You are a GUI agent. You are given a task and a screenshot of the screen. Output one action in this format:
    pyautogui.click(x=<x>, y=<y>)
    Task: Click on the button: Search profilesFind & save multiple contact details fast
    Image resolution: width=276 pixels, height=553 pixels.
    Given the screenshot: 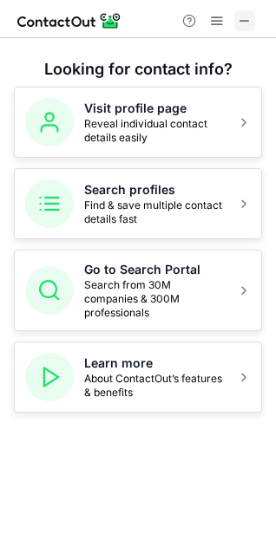 What is the action you would take?
    pyautogui.click(x=138, y=204)
    